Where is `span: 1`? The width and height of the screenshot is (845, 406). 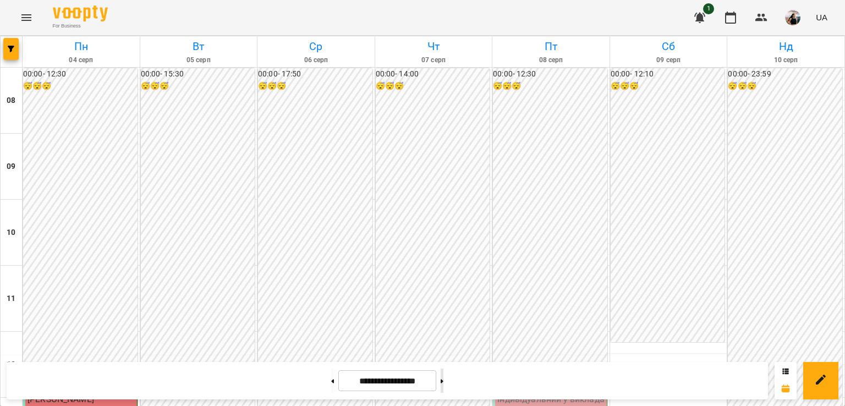 span: 1 is located at coordinates (709, 9).